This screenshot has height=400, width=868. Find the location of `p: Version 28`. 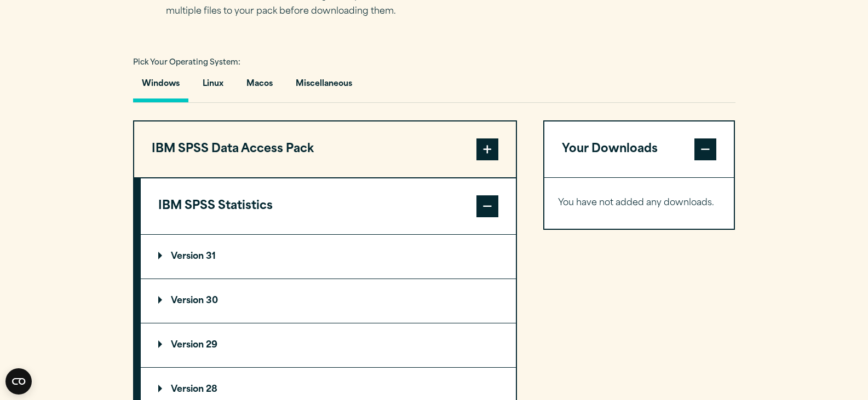

p: Version 28 is located at coordinates (188, 390).